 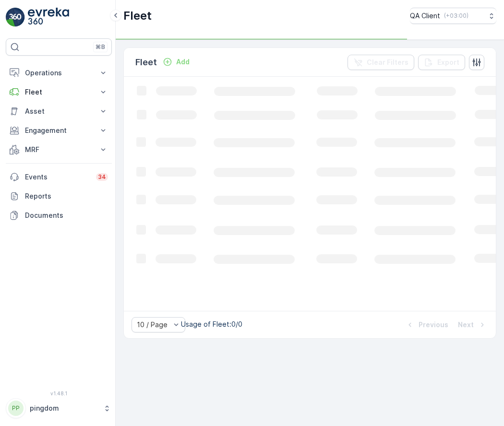 What do you see at coordinates (427, 325) in the screenshot?
I see `button: Previous` at bounding box center [427, 325].